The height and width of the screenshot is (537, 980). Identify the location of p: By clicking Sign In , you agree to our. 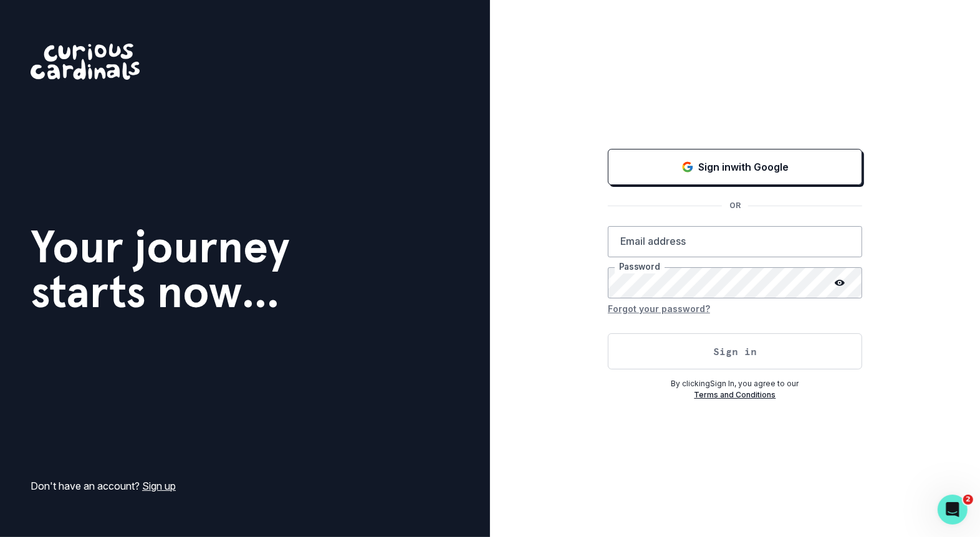
(735, 384).